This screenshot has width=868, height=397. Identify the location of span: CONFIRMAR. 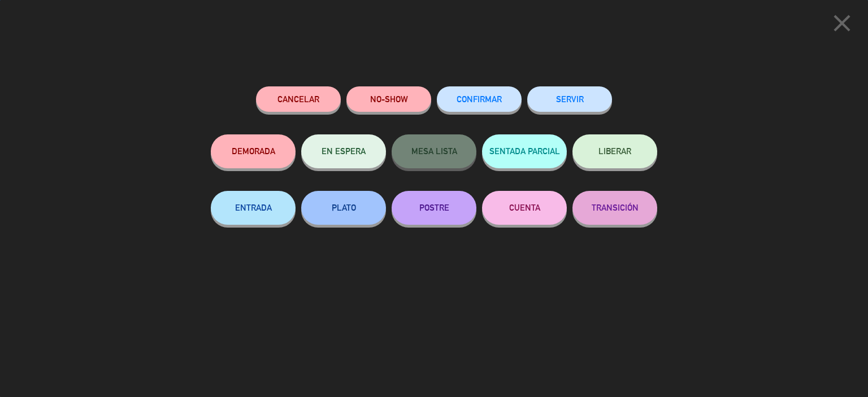
(480, 99).